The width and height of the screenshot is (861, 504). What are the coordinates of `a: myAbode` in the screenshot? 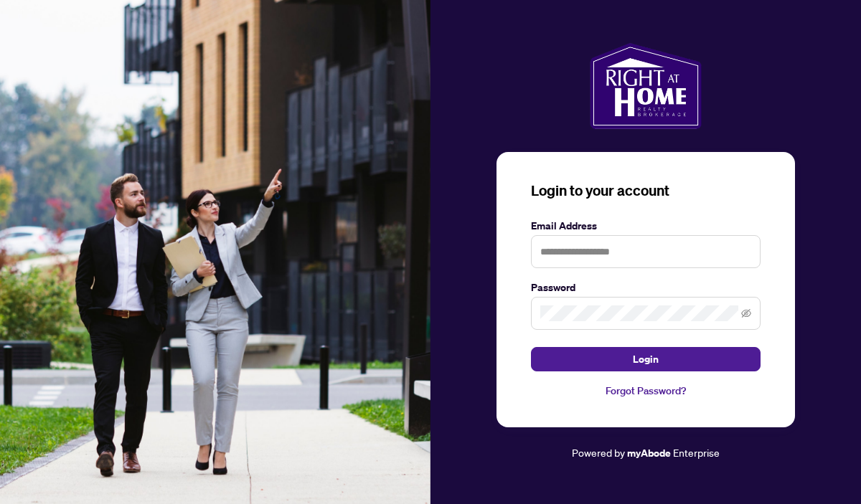 It's located at (649, 453).